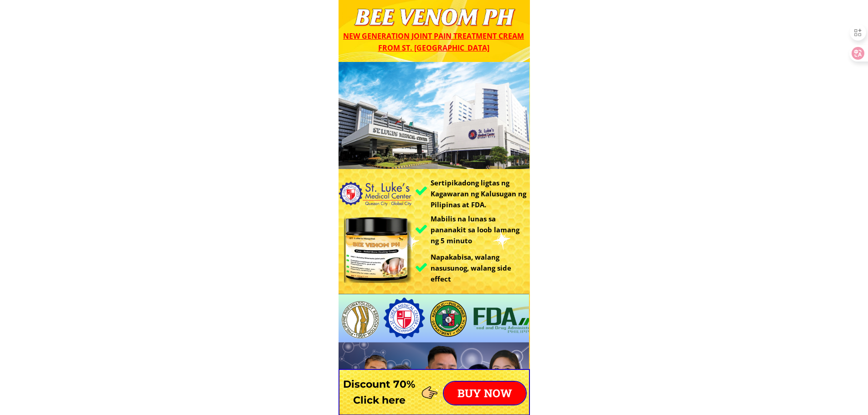 The height and width of the screenshot is (415, 868). Describe the element at coordinates (479, 229) in the screenshot. I see `h3: Mabilis na lunas sa pananakit sa loob lamang ng 5 minuto` at that location.